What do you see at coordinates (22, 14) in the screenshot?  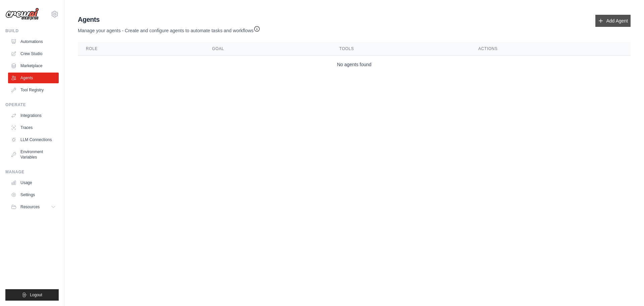 I see `img: Logo` at bounding box center [22, 14].